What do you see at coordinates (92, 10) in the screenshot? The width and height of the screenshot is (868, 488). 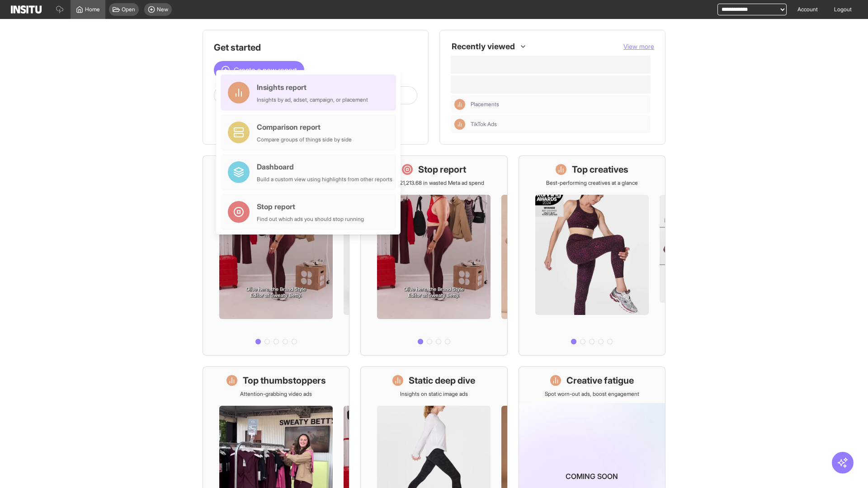 I see `span: Home` at bounding box center [92, 10].